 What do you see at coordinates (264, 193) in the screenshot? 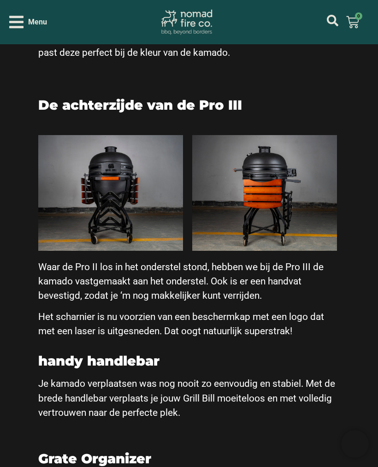
I see `img: Kamado BBQ Grill Bill Pro III Extra Large side` at bounding box center [264, 193].